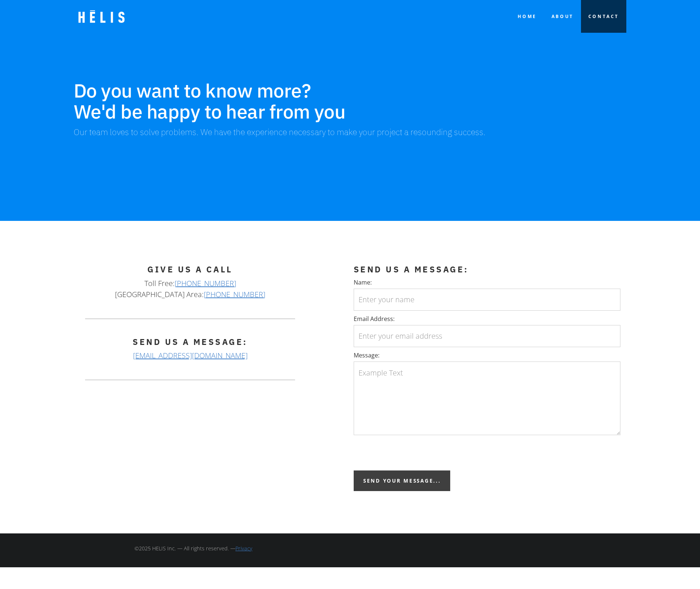  I want to click on p: Our team loves to solve problems. We have the experience necessary to make your project a resound..., so click(350, 133).